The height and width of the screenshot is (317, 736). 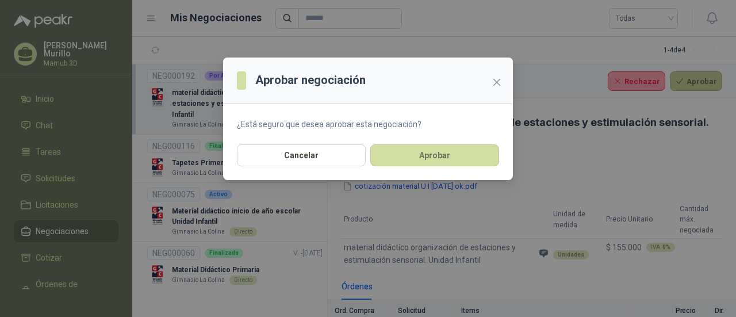 I want to click on span: close, so click(x=497, y=82).